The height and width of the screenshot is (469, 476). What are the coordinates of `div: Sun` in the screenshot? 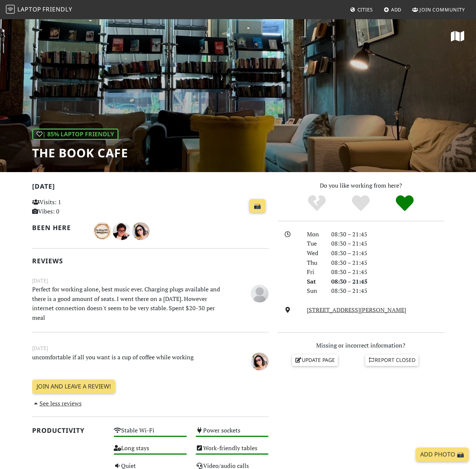 It's located at (315, 291).